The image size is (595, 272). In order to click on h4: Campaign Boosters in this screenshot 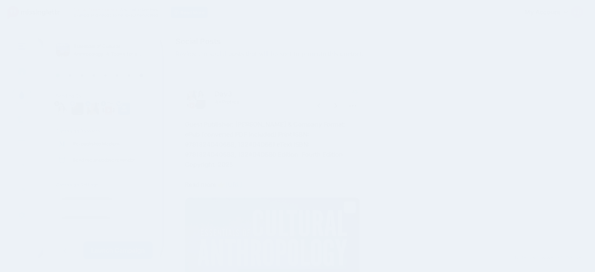, I will do `click(101, 131)`.